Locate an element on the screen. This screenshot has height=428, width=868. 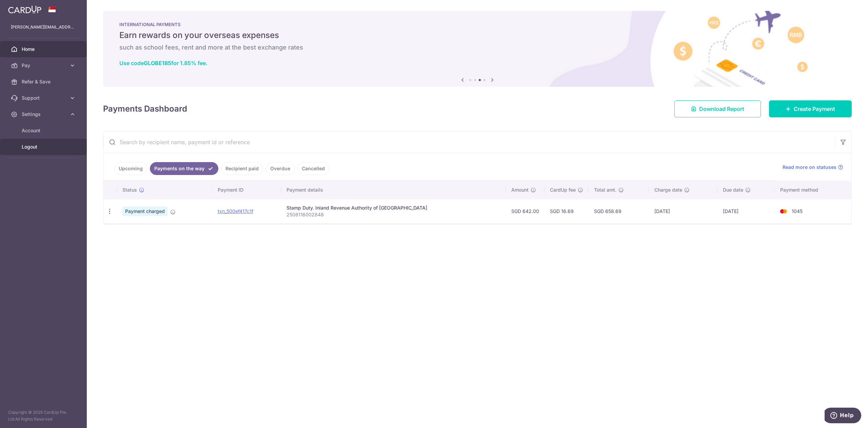
span: Account is located at coordinates (44, 131).